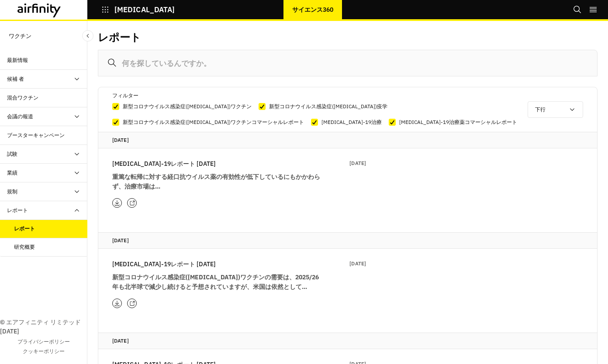  What do you see at coordinates (119, 37) in the screenshot?
I see `h2: レポート` at bounding box center [119, 37].